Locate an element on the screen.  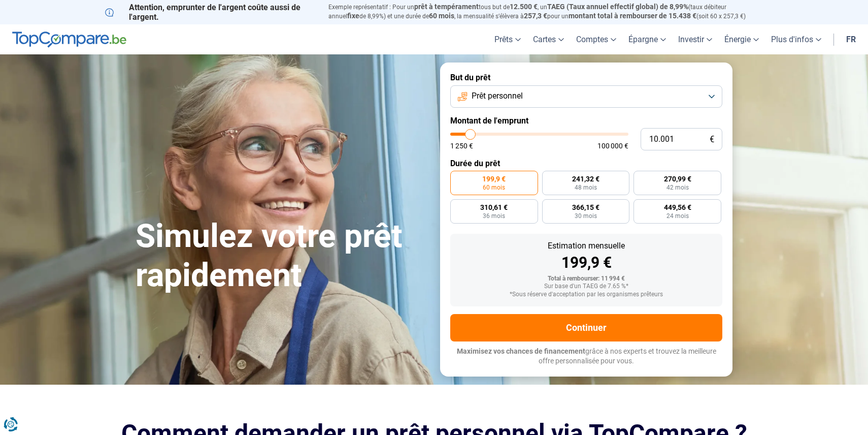
label: But du prêt is located at coordinates (586, 77).